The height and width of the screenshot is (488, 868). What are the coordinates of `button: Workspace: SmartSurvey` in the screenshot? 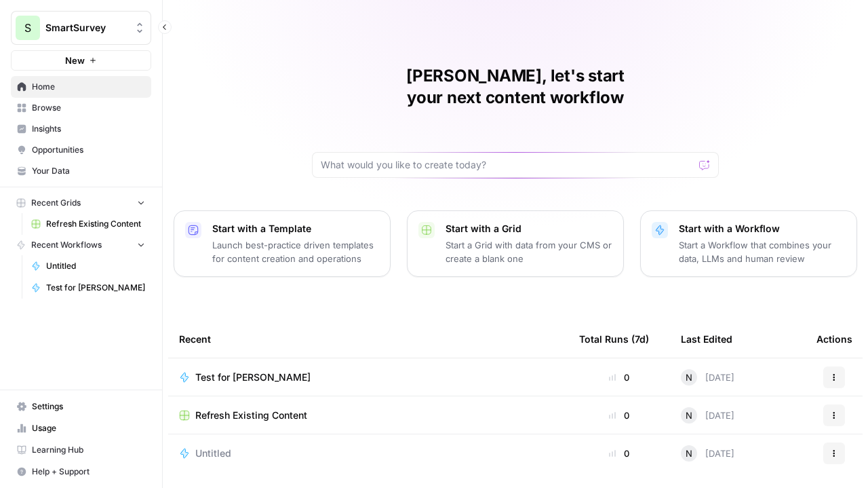 It's located at (81, 28).